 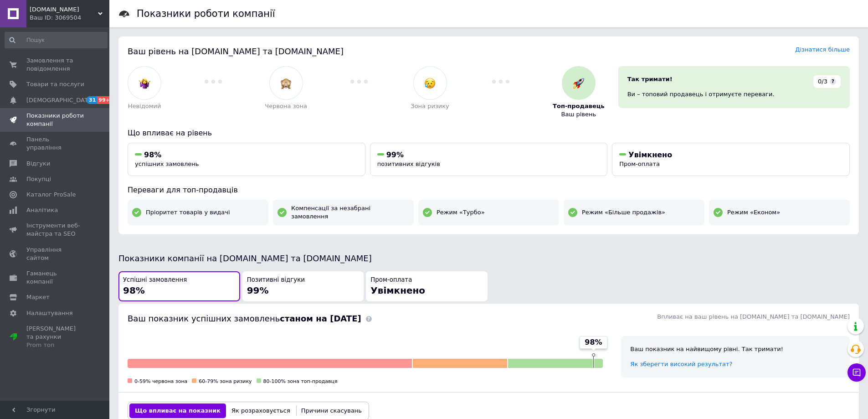 What do you see at coordinates (578, 115) in the screenshot?
I see `span: Ваш рівень` at bounding box center [578, 115].